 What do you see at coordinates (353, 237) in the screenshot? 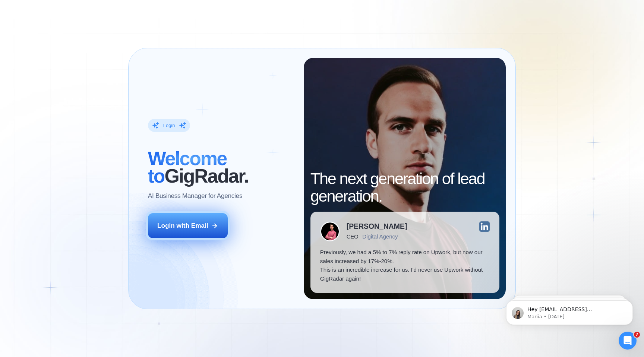
I see `div: CEO` at bounding box center [353, 237].